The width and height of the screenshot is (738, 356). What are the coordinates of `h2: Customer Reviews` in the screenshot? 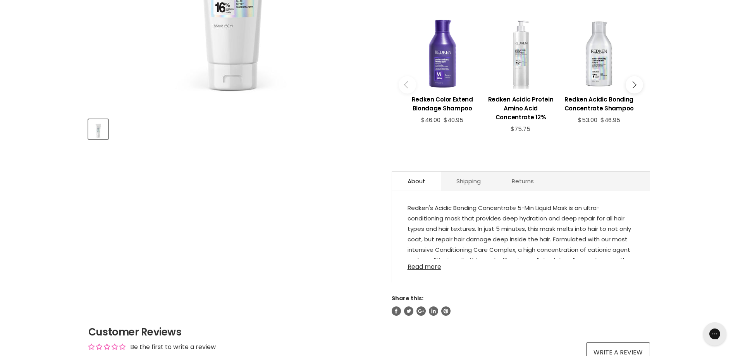 It's located at (369, 332).